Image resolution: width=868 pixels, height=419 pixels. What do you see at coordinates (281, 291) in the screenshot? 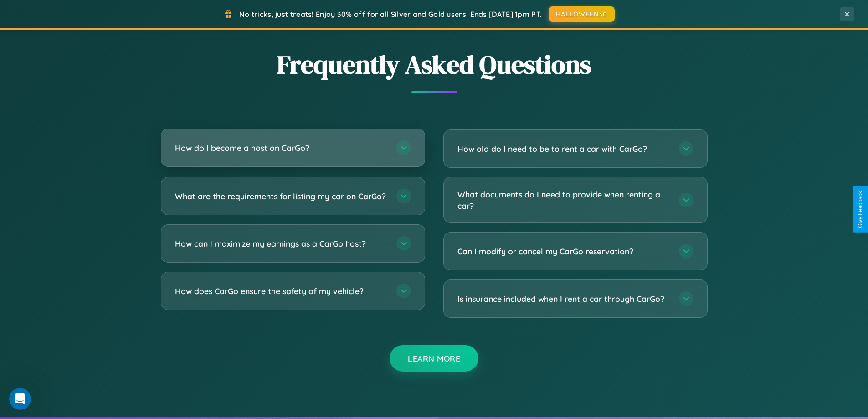
I see `h3: How does CarGo ensure the safety of my vehicle?` at bounding box center [281, 291].